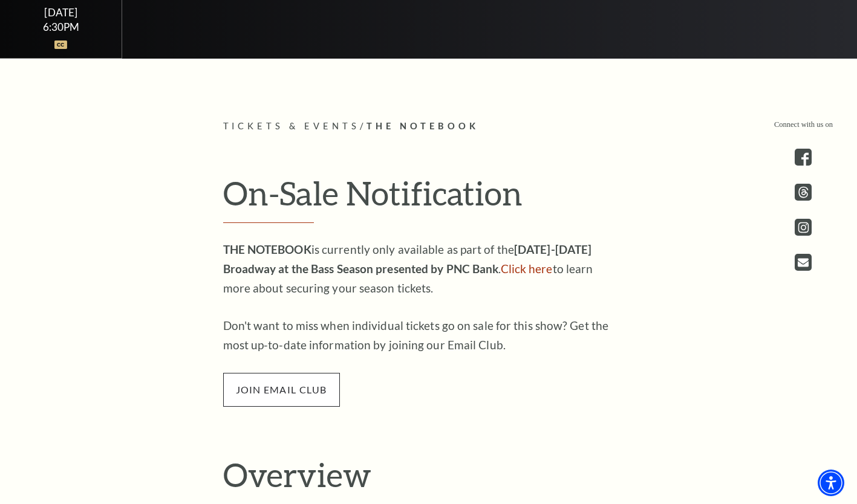  Describe the element at coordinates (831, 483) in the screenshot. I see `div: Accessibility Menu` at that location.